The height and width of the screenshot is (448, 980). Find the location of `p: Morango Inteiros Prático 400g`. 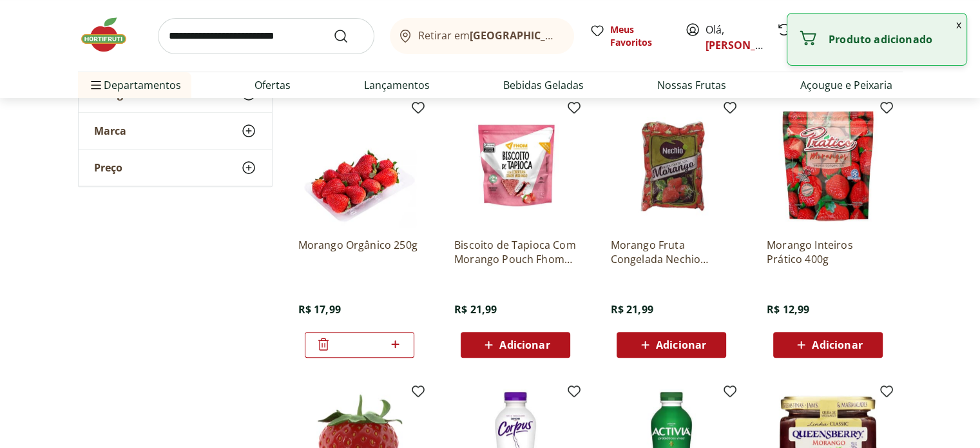

p: Morango Inteiros Prático 400g is located at coordinates (828, 252).